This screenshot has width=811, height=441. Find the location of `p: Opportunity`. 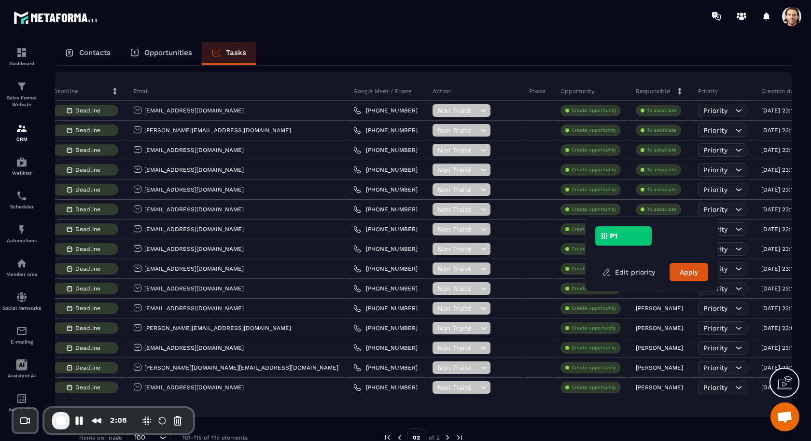

p: Opportunity is located at coordinates (577, 91).